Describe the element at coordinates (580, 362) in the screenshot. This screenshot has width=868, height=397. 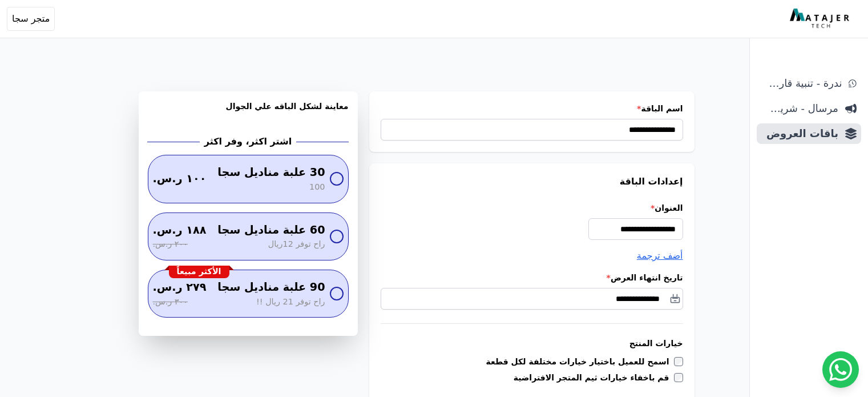
I see `label: اسمح للعميل باختيار خيارات مختلفة لكل قطعة` at that location.